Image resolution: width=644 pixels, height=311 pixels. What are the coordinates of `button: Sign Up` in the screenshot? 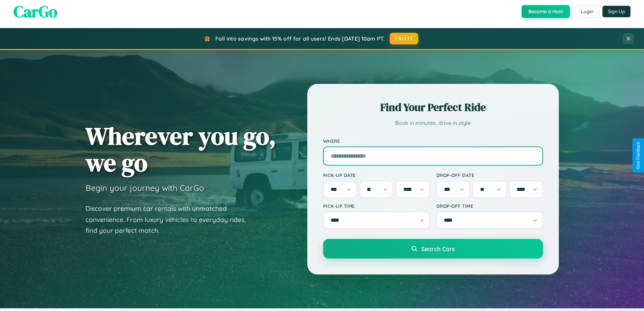 It's located at (616, 11).